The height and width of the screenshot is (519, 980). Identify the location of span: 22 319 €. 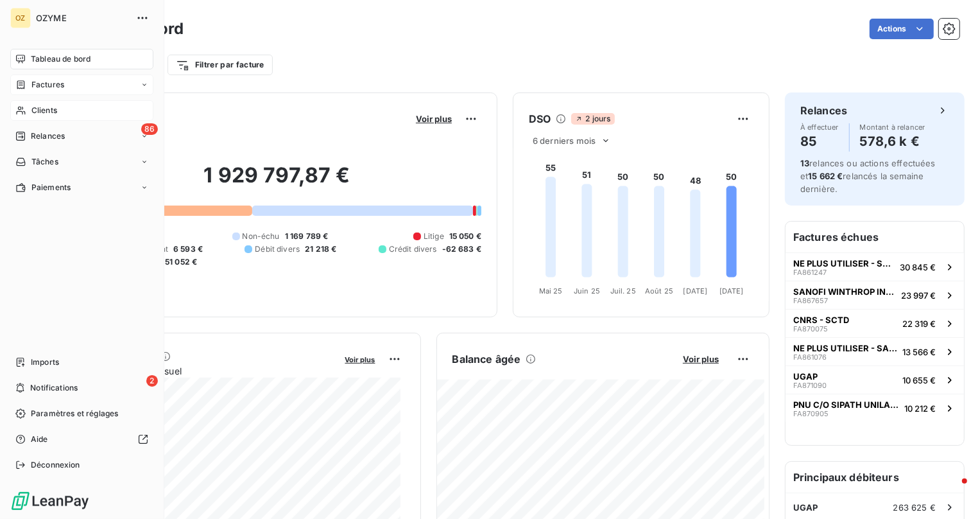
(920, 324).